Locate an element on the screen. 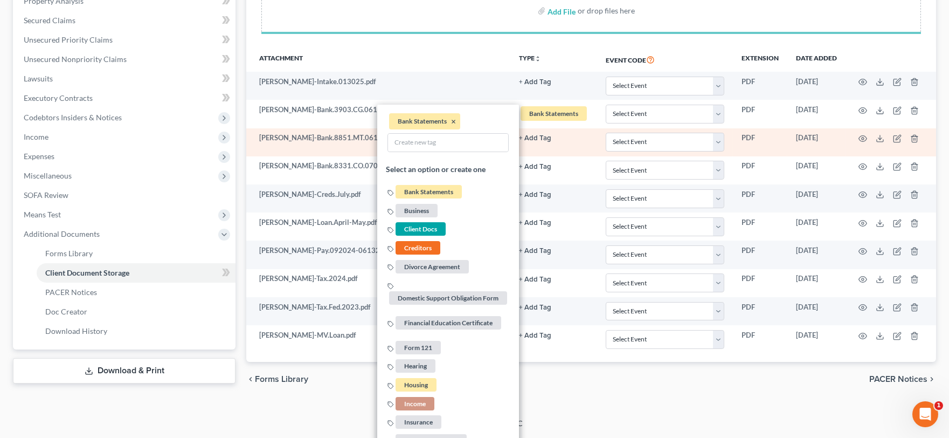 This screenshot has width=949, height=438. i: unfold_more is located at coordinates (538, 59).